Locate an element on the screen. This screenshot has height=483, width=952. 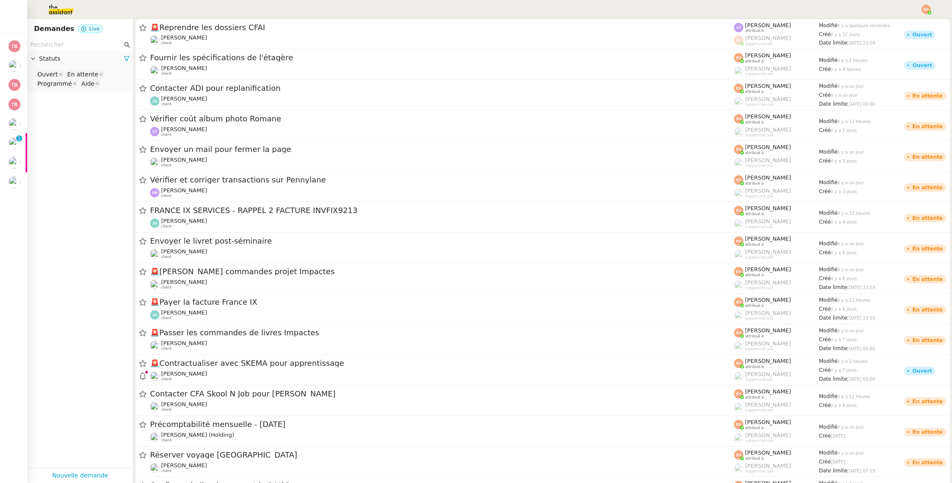
span: Contractualiser avec SKEMA pour apprentissage is located at coordinates (442, 364).